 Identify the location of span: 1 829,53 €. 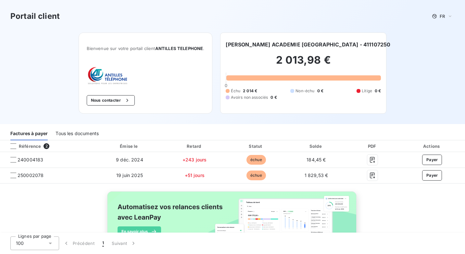
(316, 175).